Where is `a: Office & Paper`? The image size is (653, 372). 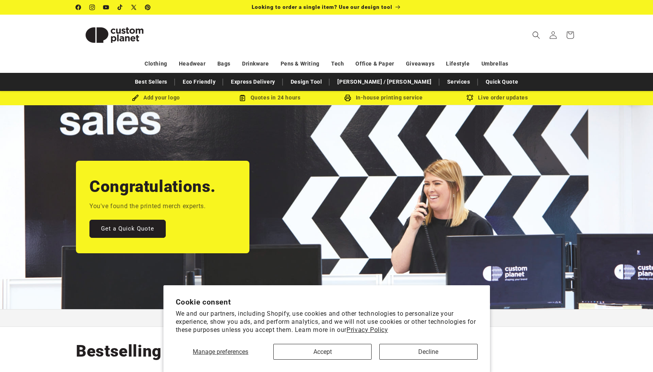 a: Office & Paper is located at coordinates (375, 64).